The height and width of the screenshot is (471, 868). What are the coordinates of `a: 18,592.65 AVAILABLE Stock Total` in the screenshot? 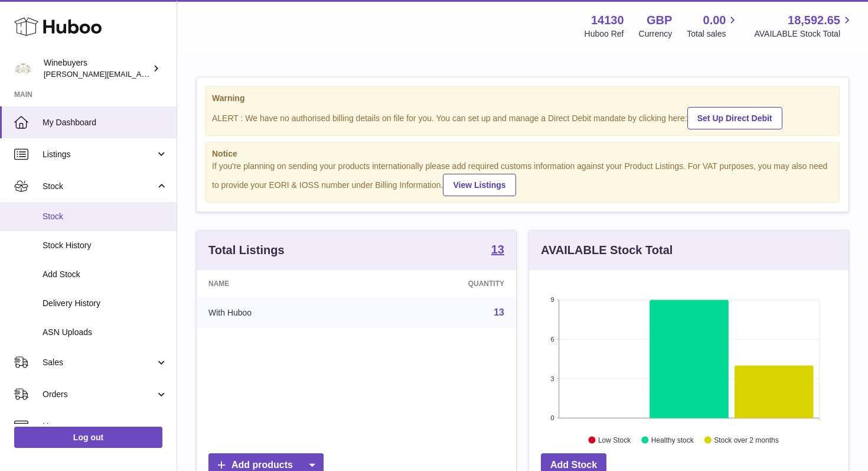 It's located at (804, 26).